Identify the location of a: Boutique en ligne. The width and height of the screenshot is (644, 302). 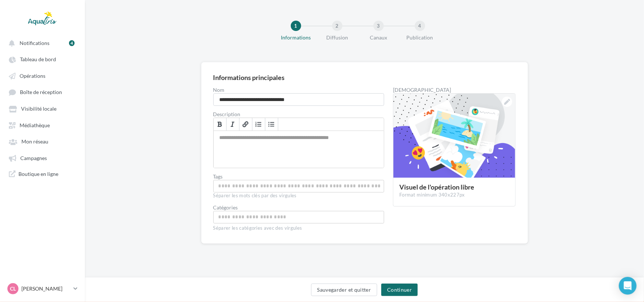
(42, 174).